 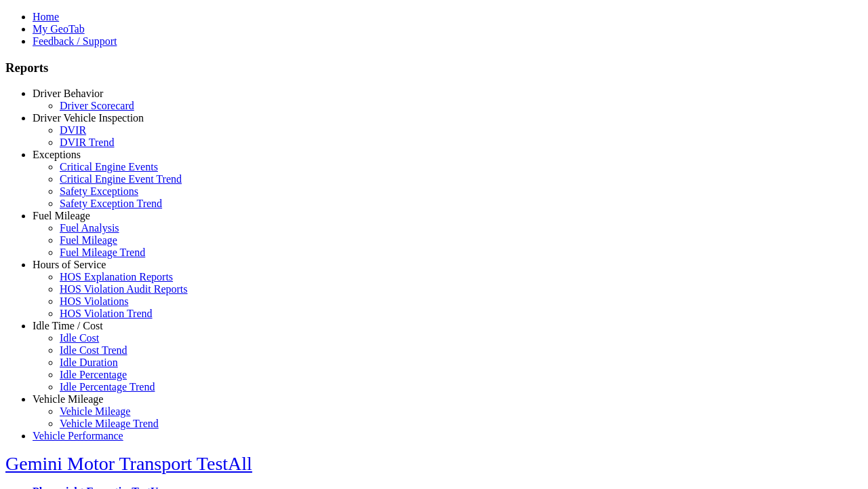 I want to click on a: Idle Duration, so click(x=89, y=361).